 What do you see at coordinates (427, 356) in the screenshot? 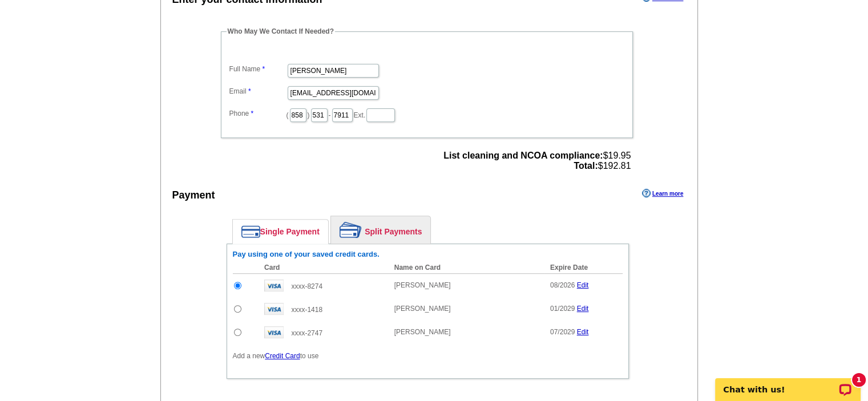
I see `p: Add a new to use` at bounding box center [427, 356].